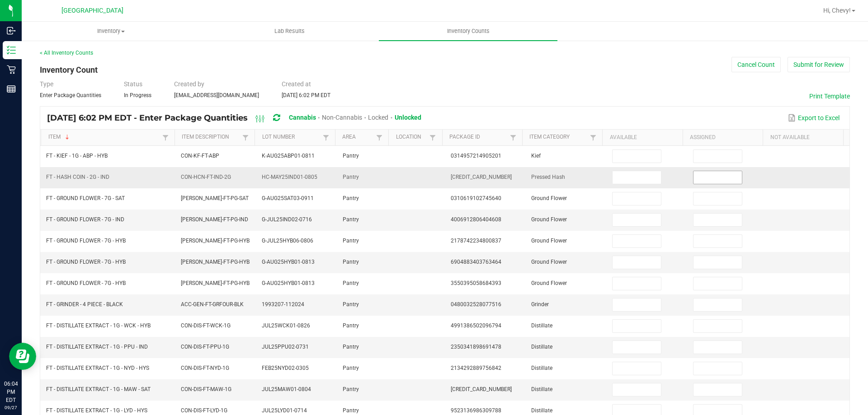  Describe the element at coordinates (111, 31) in the screenshot. I see `span: Inventory` at that location.